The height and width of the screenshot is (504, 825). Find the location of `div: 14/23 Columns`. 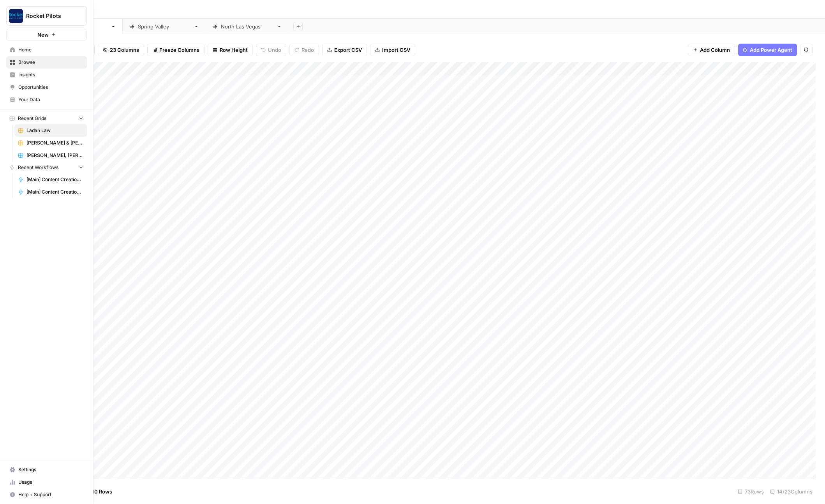

div: 14/23 Columns is located at coordinates (791, 491).